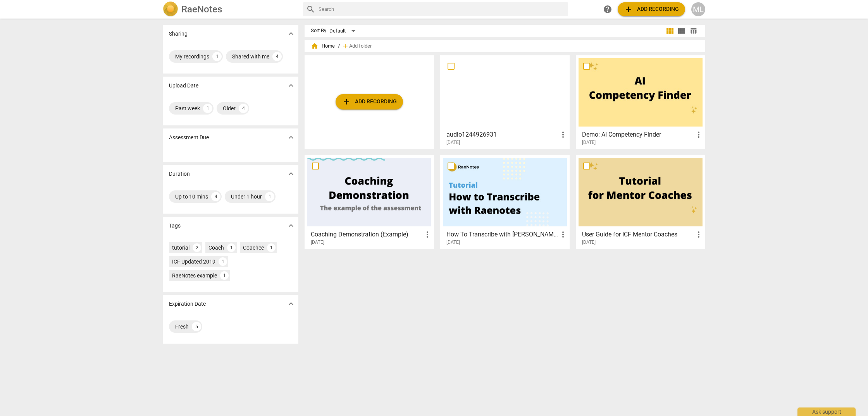 The height and width of the screenshot is (416, 868). What do you see at coordinates (184, 85) in the screenshot?
I see `p: Upload Date` at bounding box center [184, 85].